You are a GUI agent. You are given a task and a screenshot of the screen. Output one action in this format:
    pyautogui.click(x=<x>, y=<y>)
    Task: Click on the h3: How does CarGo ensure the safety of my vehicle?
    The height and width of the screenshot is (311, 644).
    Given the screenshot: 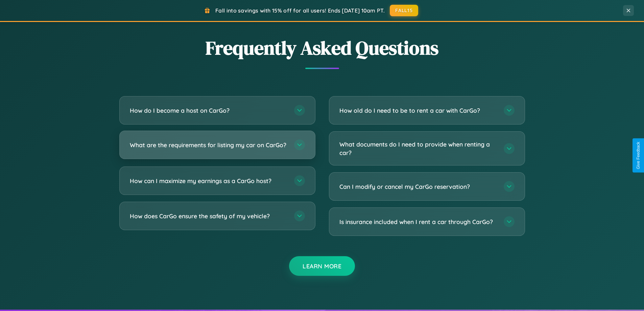 What is the action you would take?
    pyautogui.click(x=209, y=216)
    